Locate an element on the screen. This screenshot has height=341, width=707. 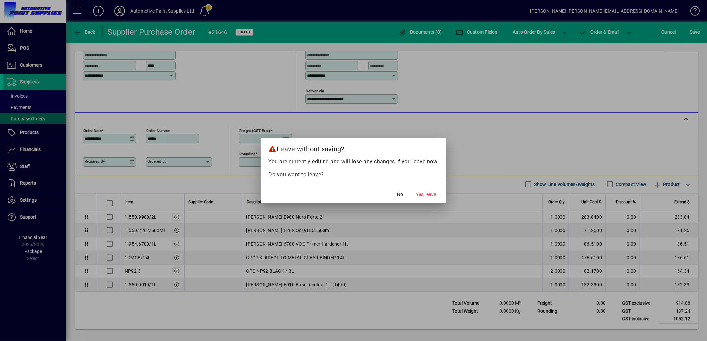
button: No is located at coordinates (400, 195).